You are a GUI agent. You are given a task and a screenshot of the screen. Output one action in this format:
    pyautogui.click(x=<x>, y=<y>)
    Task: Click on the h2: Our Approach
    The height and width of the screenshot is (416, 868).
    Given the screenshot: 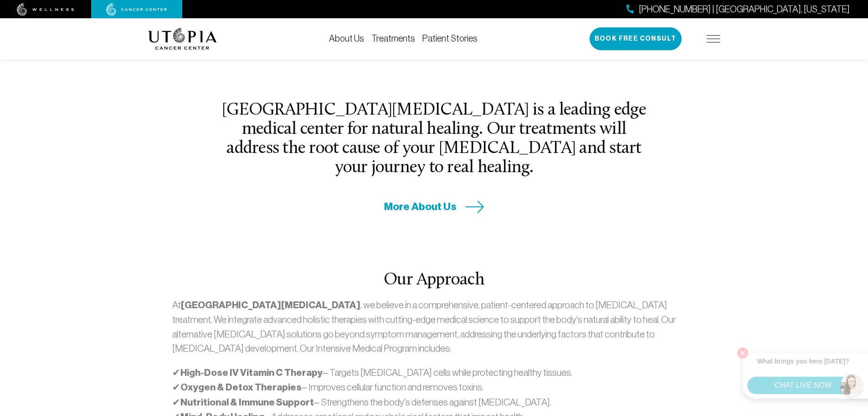 What is the action you would take?
    pyautogui.click(x=434, y=280)
    